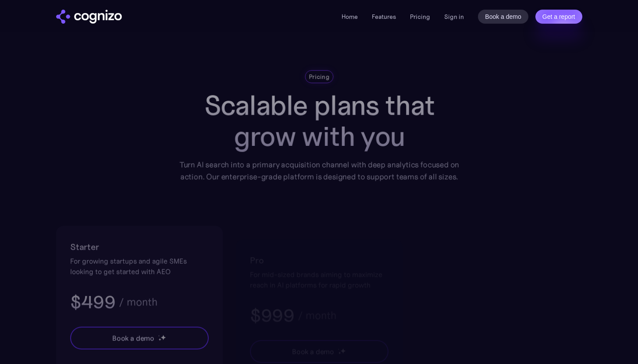 This screenshot has width=638, height=364. I want to click on h3: $499, so click(92, 302).